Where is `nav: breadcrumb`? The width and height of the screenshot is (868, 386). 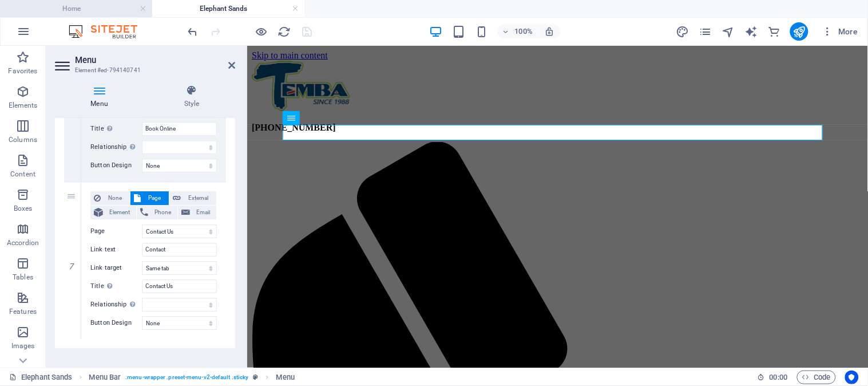
nav: breadcrumb is located at coordinates (192, 377).